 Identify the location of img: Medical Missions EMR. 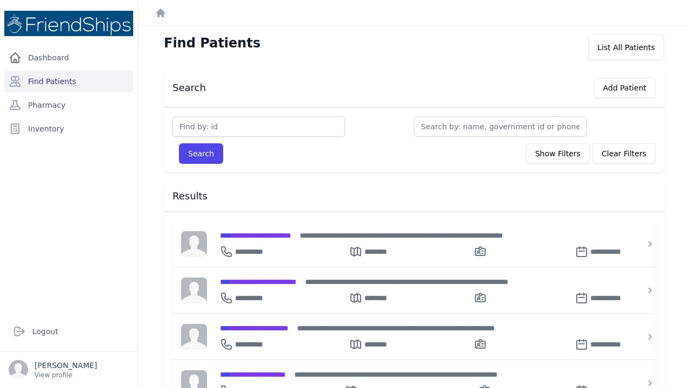
(68, 23).